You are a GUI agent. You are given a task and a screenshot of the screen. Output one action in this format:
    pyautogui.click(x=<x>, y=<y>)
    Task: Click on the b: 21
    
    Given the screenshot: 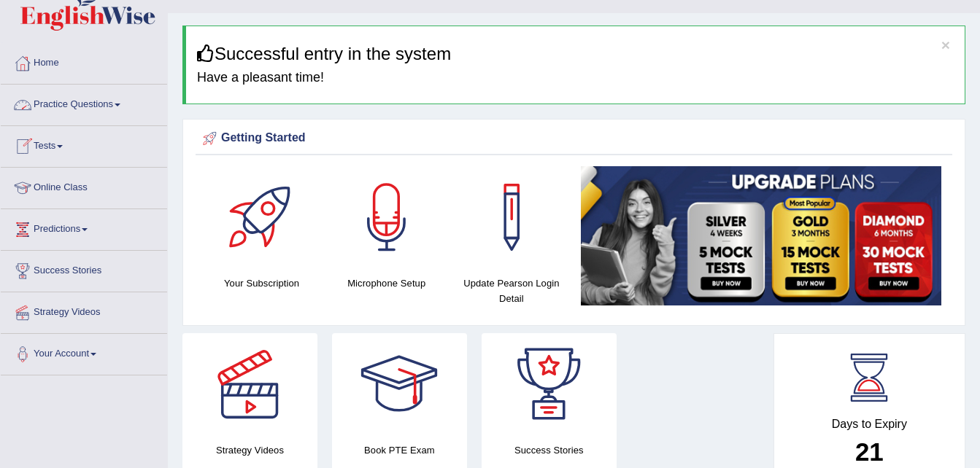 What is the action you would take?
    pyautogui.click(x=869, y=452)
    